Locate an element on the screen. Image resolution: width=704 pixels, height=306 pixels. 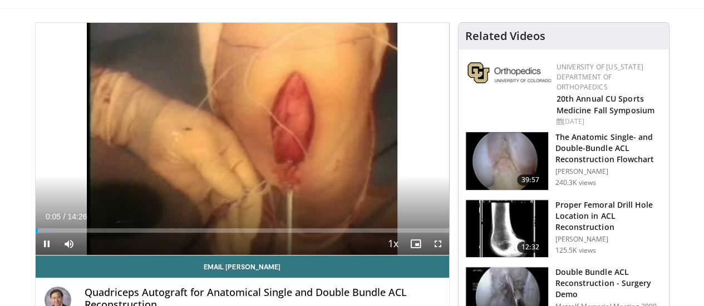
button: Pause is located at coordinates (47, 244).